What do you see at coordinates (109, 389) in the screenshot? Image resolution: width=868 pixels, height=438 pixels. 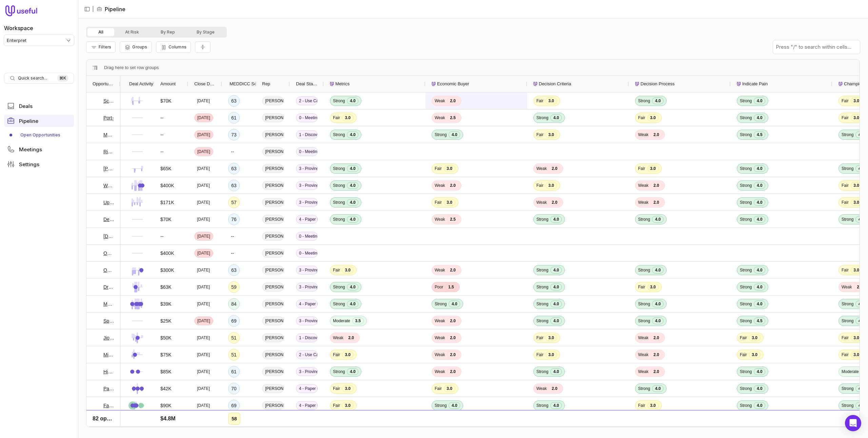 I see `a: Parachute` at bounding box center [109, 389].